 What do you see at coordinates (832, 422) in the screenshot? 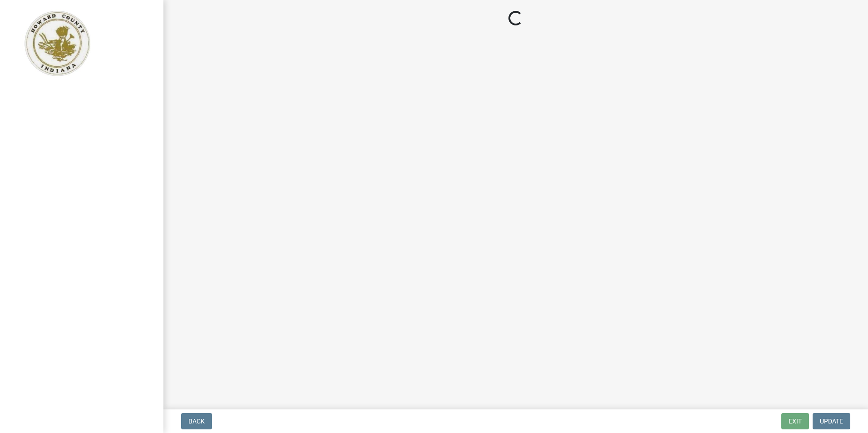
I see `button: Update` at bounding box center [832, 422].